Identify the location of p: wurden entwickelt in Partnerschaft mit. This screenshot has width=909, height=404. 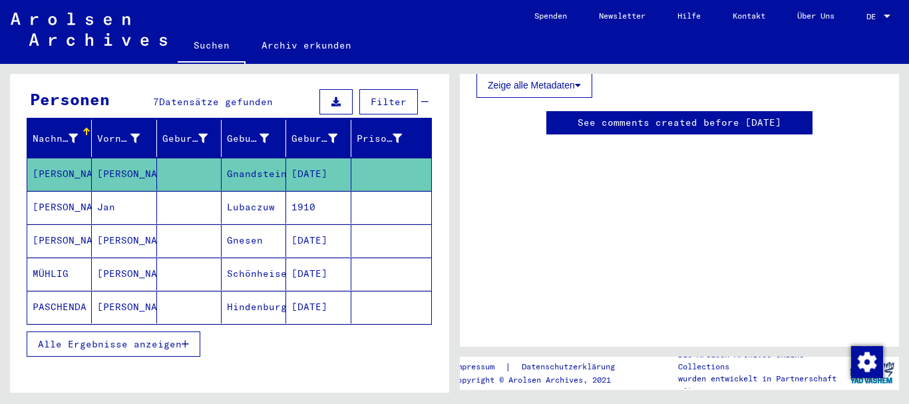
(762, 385).